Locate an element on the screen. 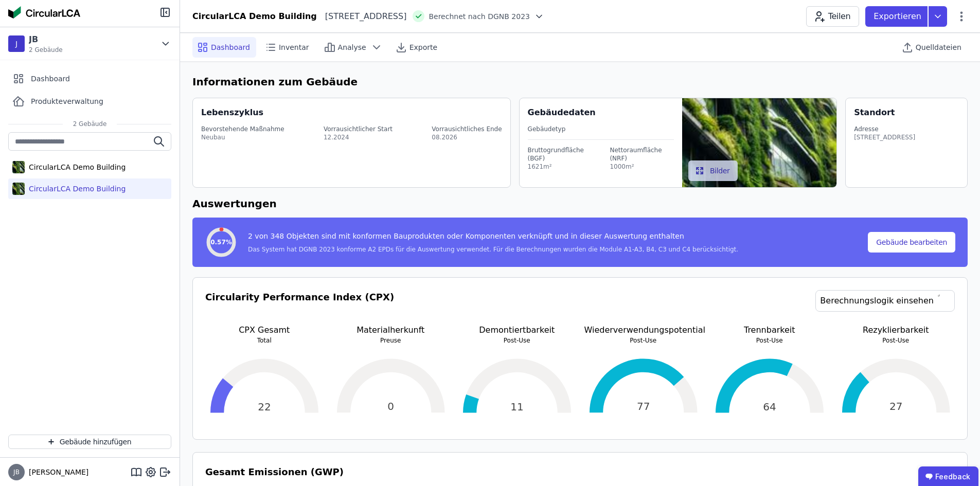 This screenshot has width=980, height=486. button: Teilen is located at coordinates (832, 17).